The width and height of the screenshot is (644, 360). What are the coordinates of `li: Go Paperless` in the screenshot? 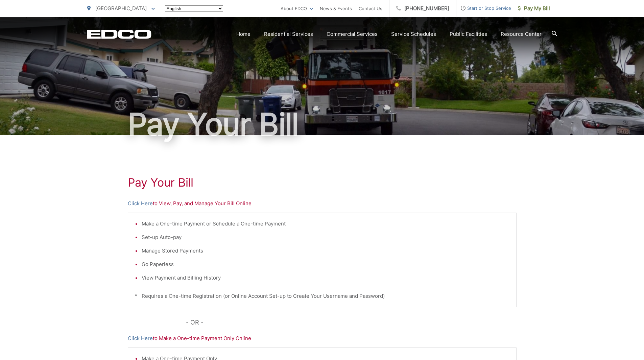 It's located at (326, 264).